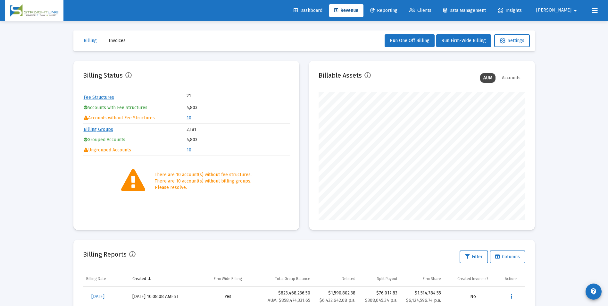 This screenshot has width=608, height=306. I want to click on td: Accounts without Fee Structures, so click(135, 118).